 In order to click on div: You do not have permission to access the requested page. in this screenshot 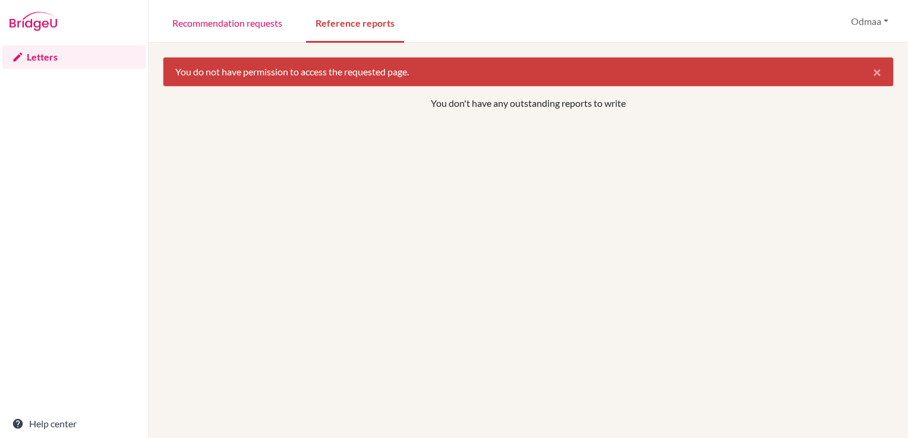, I will do `click(528, 72)`.